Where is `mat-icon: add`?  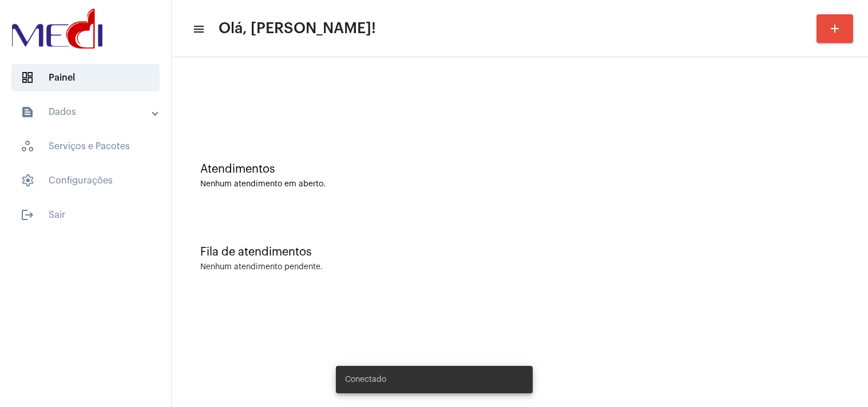 mat-icon: add is located at coordinates (835, 28).